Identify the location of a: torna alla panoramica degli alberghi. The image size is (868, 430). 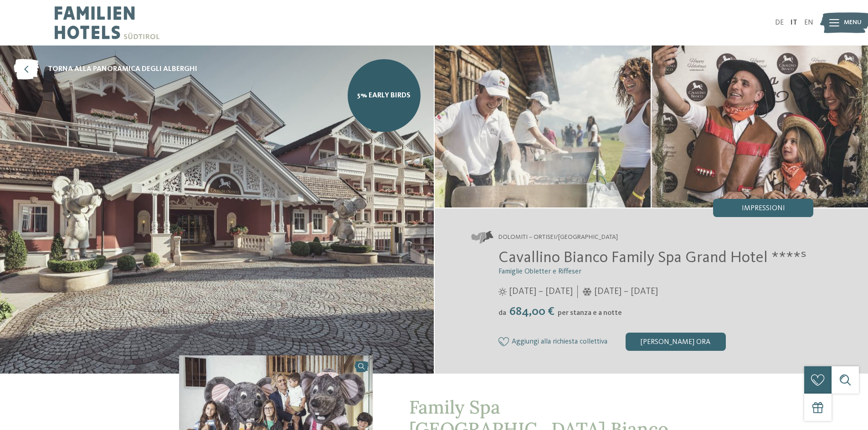
(105, 69).